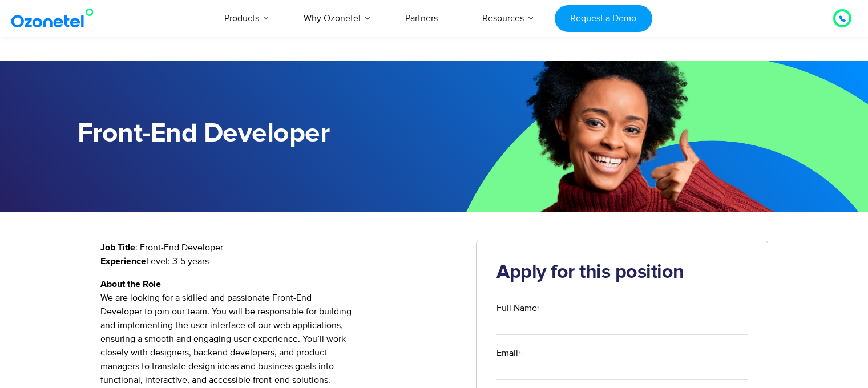 The width and height of the screenshot is (868, 388). Describe the element at coordinates (622, 308) in the screenshot. I see `label: Full Name` at that location.